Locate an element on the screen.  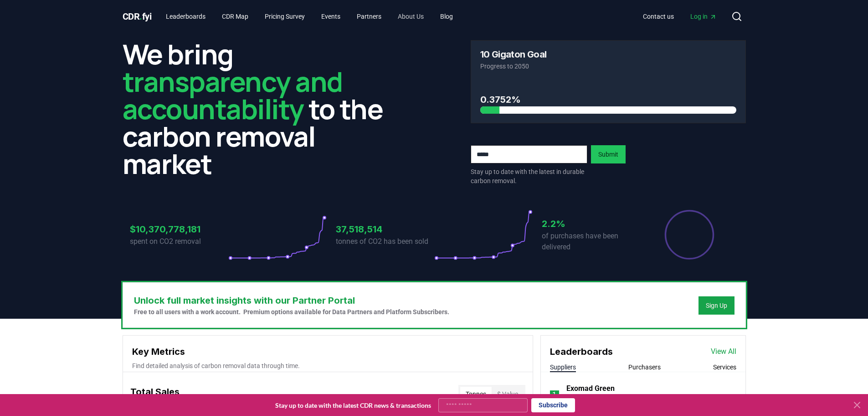
a: Contact us is located at coordinates (659, 17).